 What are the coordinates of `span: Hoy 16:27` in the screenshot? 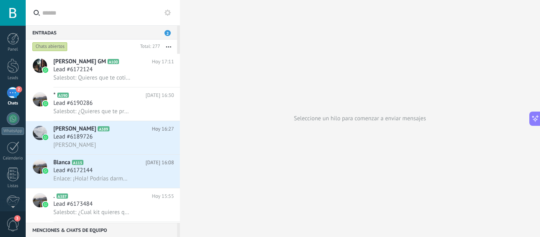 It's located at (163, 129).